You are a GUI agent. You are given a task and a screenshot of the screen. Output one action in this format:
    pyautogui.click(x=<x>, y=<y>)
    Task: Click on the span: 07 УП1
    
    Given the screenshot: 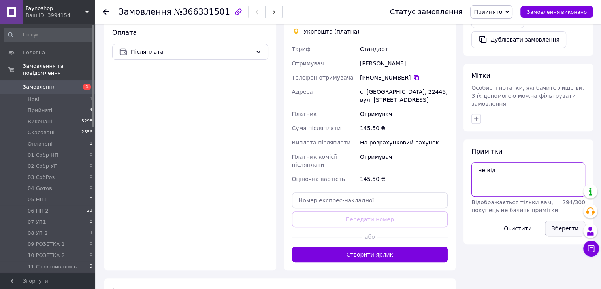 What is the action you would take?
    pyautogui.click(x=37, y=222)
    